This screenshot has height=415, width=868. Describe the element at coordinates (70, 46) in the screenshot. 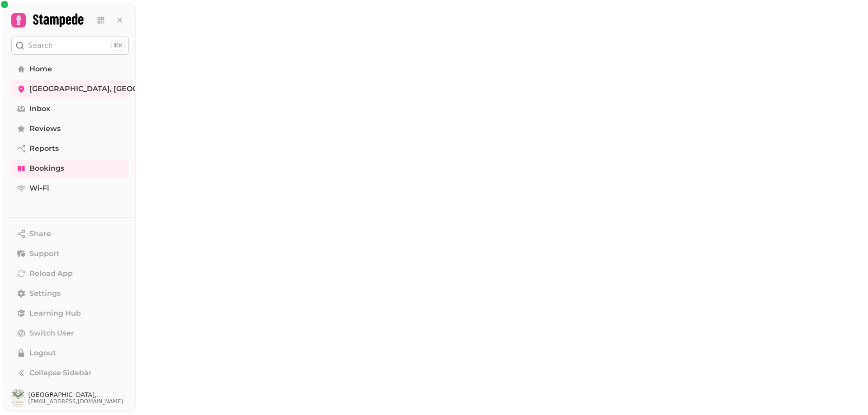

I see `button: Search⌘K` at that location.